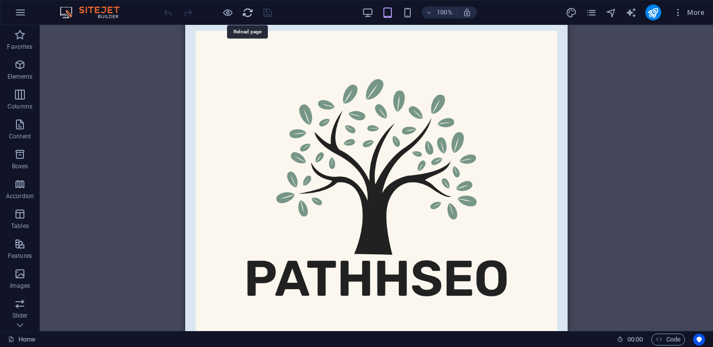 This screenshot has height=347, width=713. Describe the element at coordinates (631, 12) in the screenshot. I see `i: AI Writer` at that location.